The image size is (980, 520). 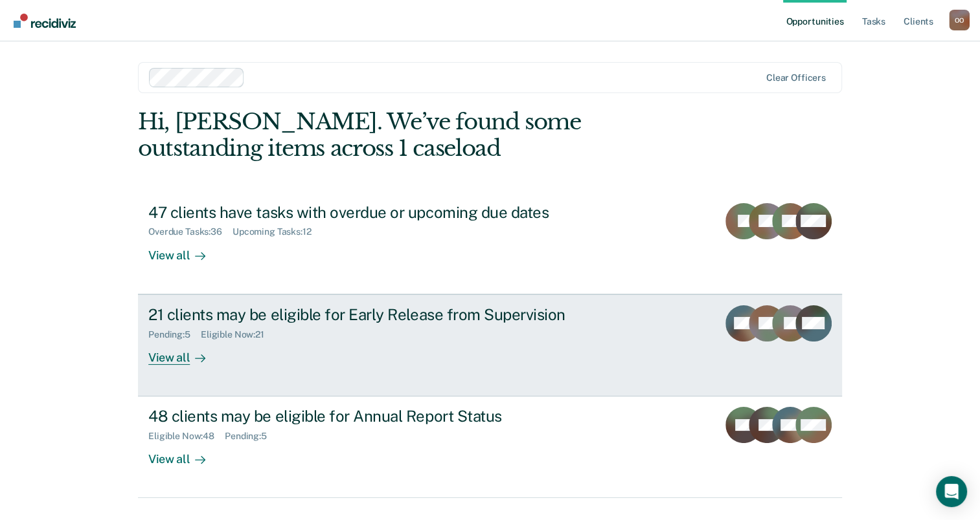 I want to click on div: Upcoming Tasks : 12, so click(x=277, y=232).